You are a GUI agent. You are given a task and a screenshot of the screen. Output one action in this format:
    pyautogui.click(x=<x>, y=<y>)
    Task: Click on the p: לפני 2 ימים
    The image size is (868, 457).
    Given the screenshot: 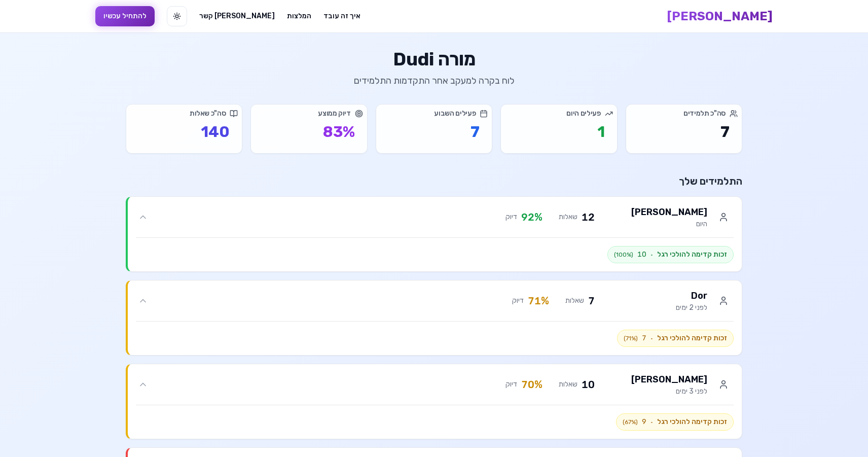 What is the action you would take?
    pyautogui.click(x=691, y=308)
    